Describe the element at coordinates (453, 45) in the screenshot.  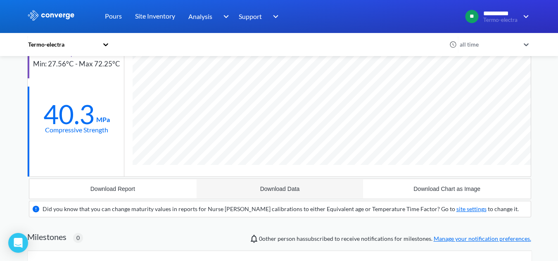
I see `img: icon-clock.svg` at that location.